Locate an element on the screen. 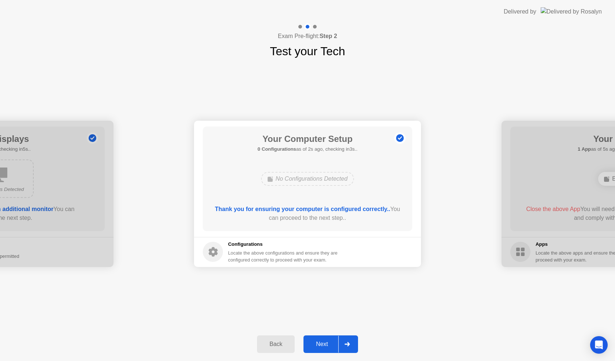  h1: Your Computer Setup is located at coordinates (307, 139).